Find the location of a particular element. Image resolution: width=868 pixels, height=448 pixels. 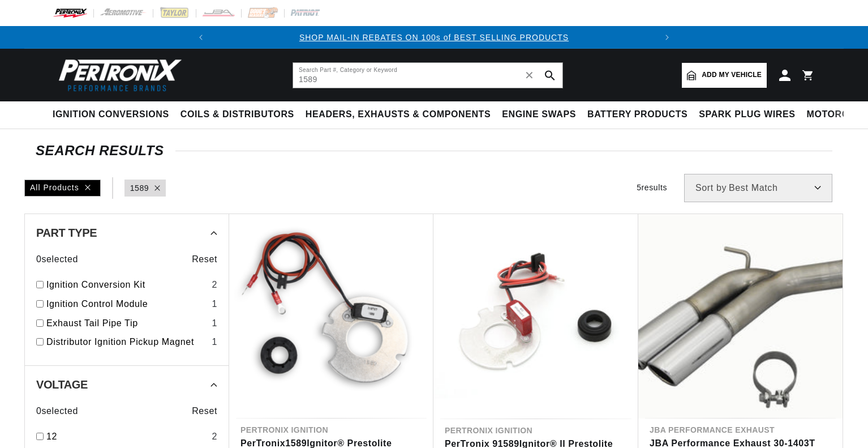

div: 1 of 2 is located at coordinates (434, 38).